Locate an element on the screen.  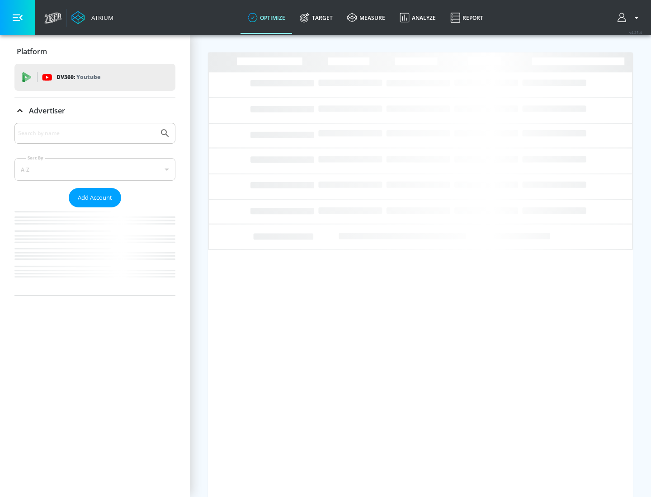
a: Report is located at coordinates (467, 18).